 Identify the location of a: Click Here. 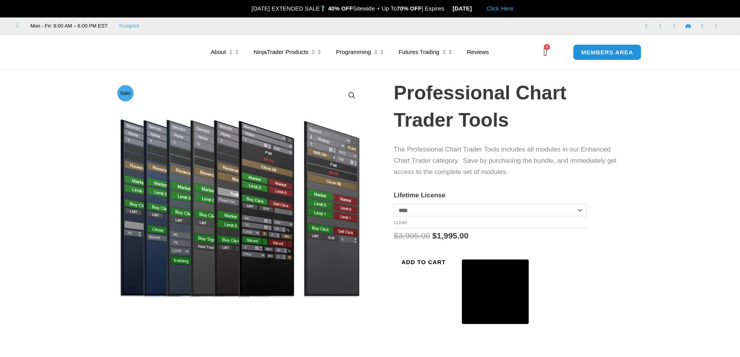
(500, 8).